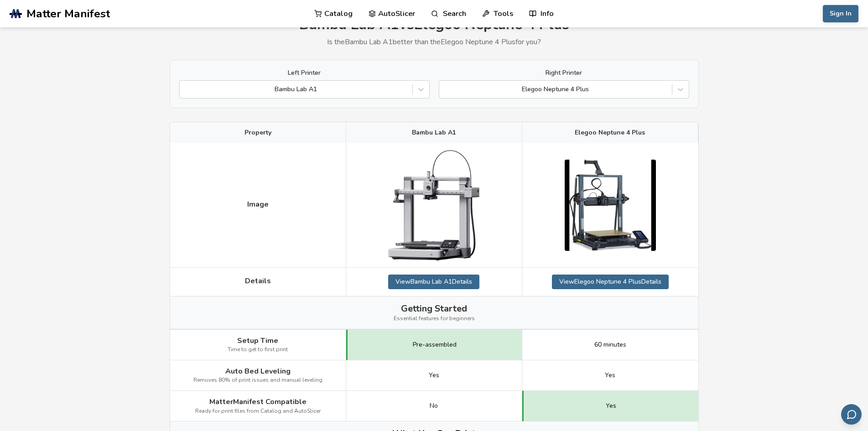 This screenshot has width=868, height=431. I want to click on span: Matter Manifest, so click(68, 13).